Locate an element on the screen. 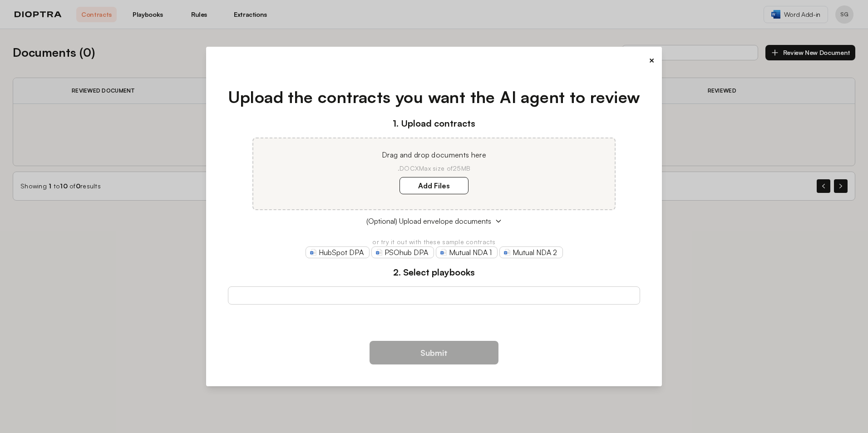 Image resolution: width=868 pixels, height=433 pixels. label: Add Files is located at coordinates (434, 186).